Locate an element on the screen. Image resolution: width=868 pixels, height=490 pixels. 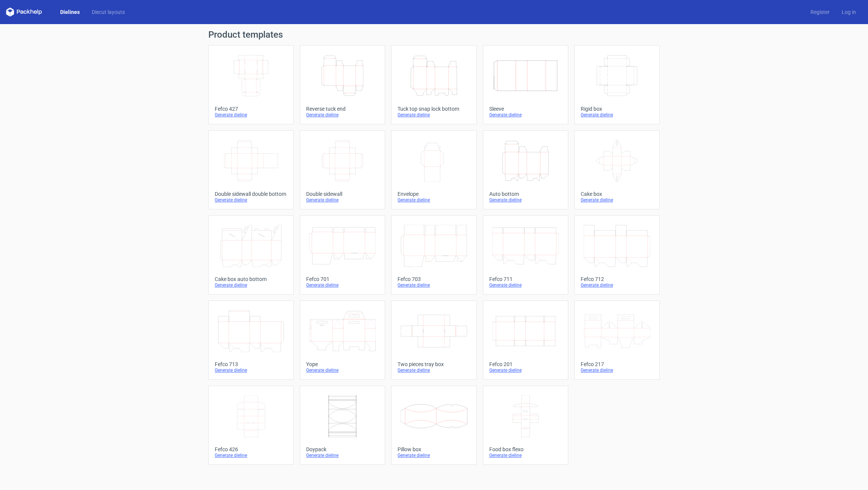
div: Fefco 701 is located at coordinates (342, 279).